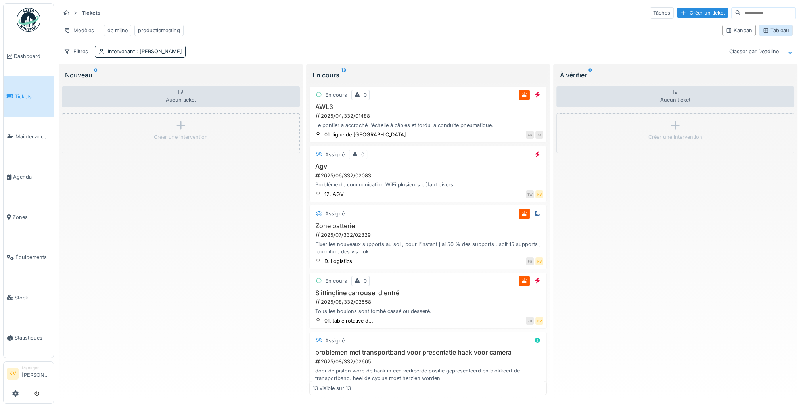 The image size is (803, 407). Describe the element at coordinates (539, 135) in the screenshot. I see `div: ZA` at that location.